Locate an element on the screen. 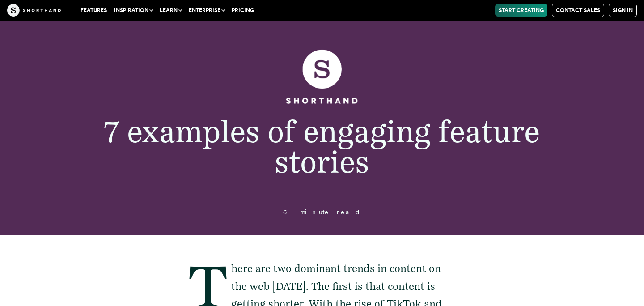 This screenshot has width=644, height=306. span: 7 examples of engaging feature stories is located at coordinates (322, 146).